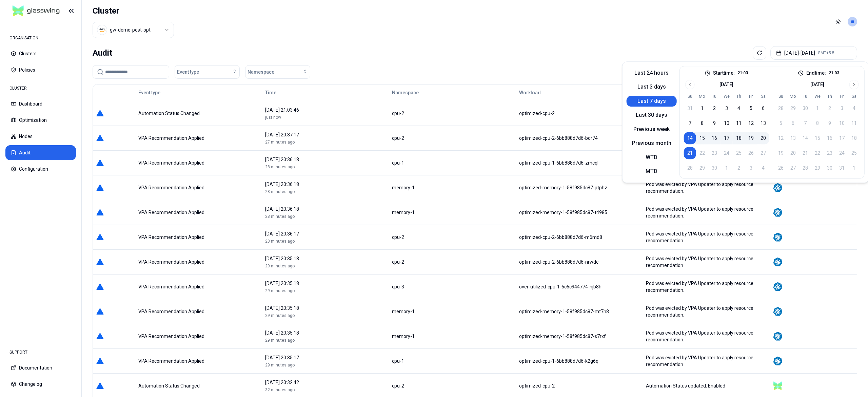  I want to click on div: CLUSTER, so click(40, 88).